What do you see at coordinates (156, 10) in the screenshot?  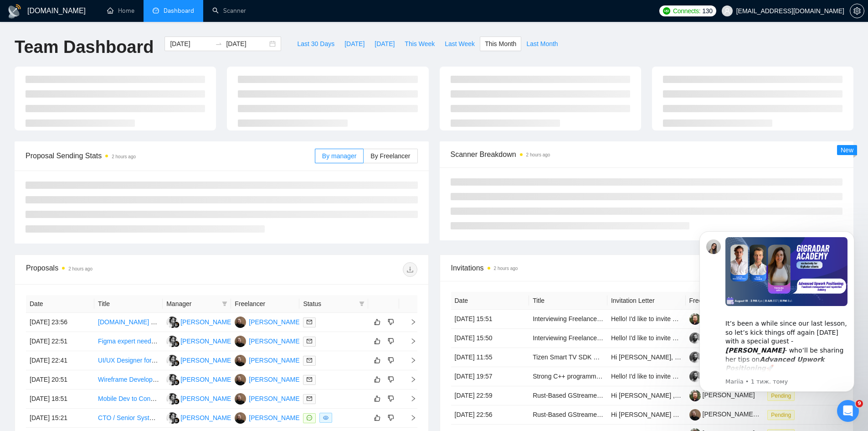 I see `span: dashboard` at bounding box center [156, 10].